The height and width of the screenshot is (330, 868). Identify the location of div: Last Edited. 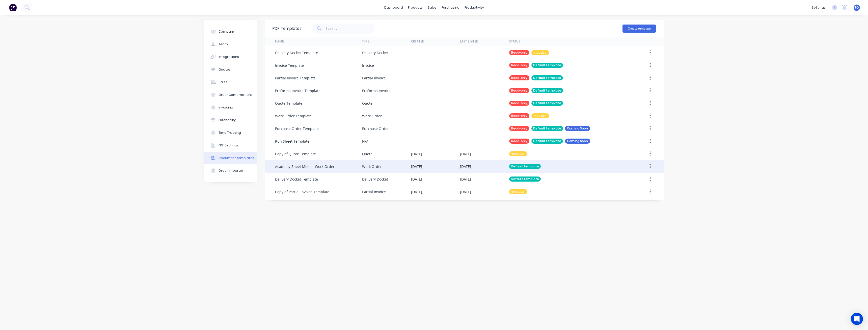
(469, 41).